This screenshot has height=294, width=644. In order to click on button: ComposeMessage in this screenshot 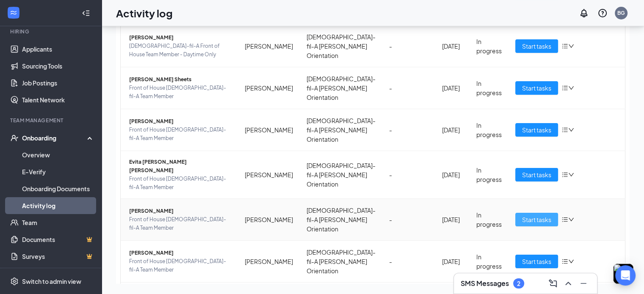, I will do `click(553, 284)`.